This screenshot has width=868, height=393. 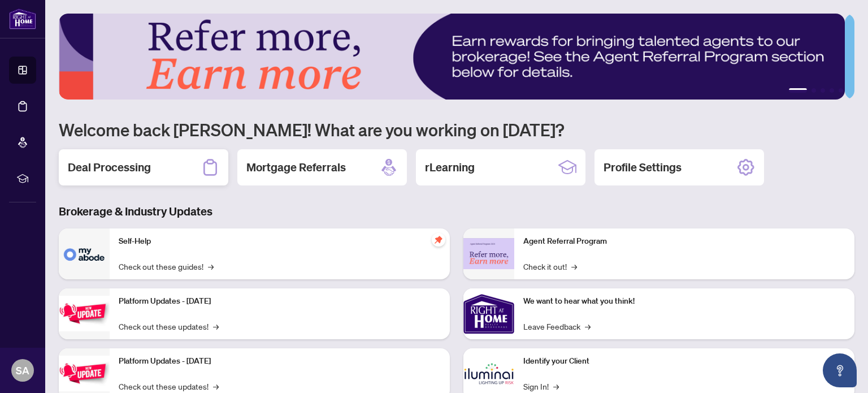 What do you see at coordinates (109, 167) in the screenshot?
I see `h2: Deal Processing` at bounding box center [109, 167].